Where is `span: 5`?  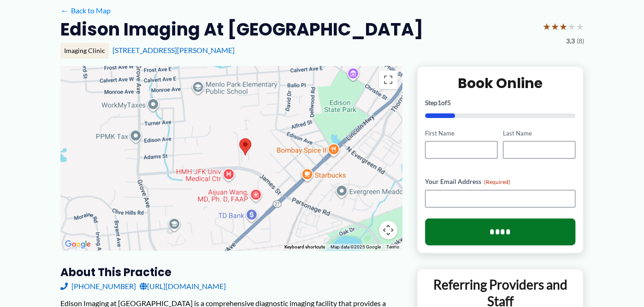
span: 5 is located at coordinates (449, 102).